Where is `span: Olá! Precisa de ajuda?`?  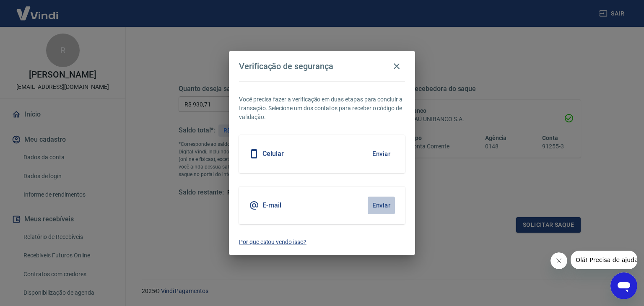
span: Olá! Precisa de ajuda? is located at coordinates (38, 9).